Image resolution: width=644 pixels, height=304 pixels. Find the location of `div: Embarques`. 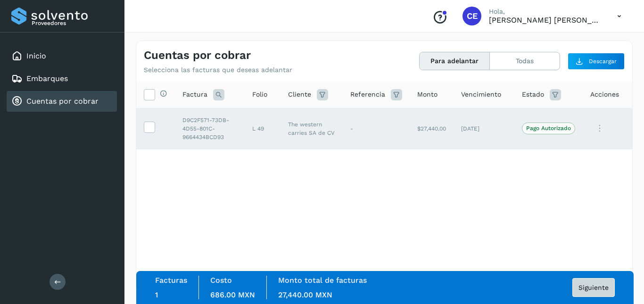

div: Embarques is located at coordinates (62, 79).